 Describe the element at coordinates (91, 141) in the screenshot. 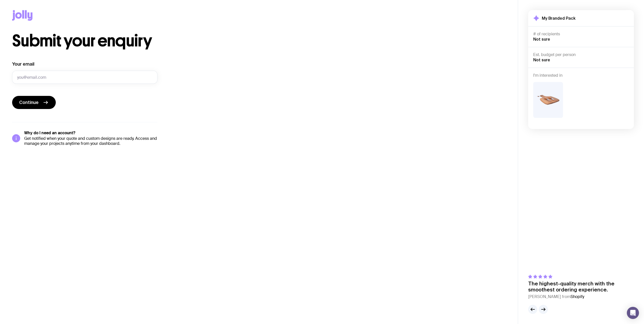

I see `p: Get notified when your quote and custom designs are ready. Access and manage your projects anytim...` at that location.